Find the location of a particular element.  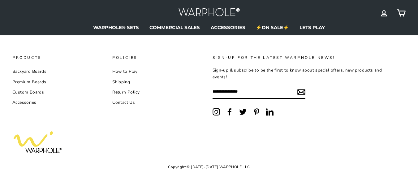

ul: Primary is located at coordinates (209, 27).